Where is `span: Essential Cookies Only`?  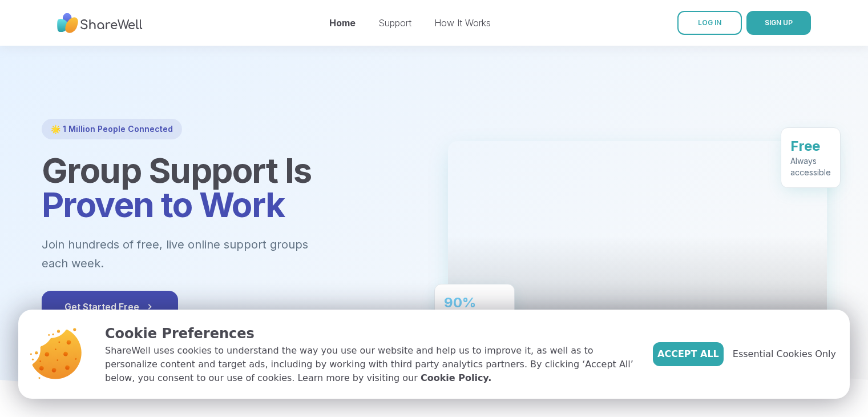 span: Essential Cookies Only is located at coordinates (784, 354).